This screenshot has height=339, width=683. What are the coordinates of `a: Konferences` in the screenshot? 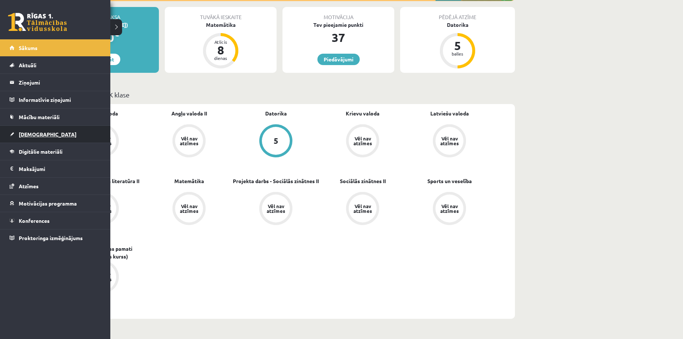 It's located at (55, 221).